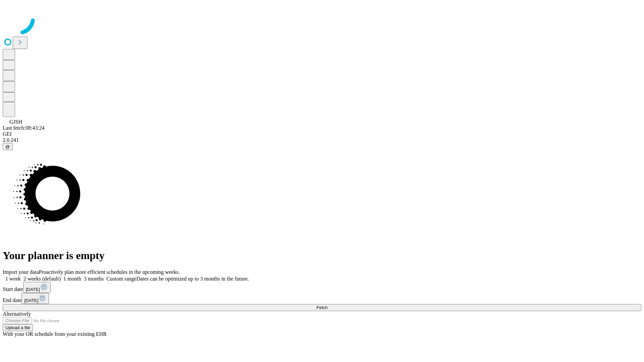 This screenshot has height=362, width=644. I want to click on div: 2.0.241, so click(322, 140).